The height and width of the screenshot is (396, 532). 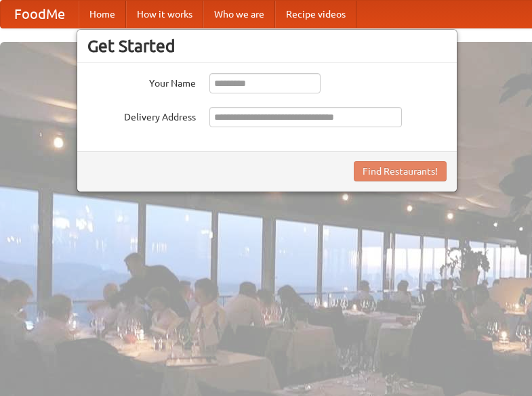 What do you see at coordinates (399, 171) in the screenshot?
I see `button: Find Restaurants!` at bounding box center [399, 171].